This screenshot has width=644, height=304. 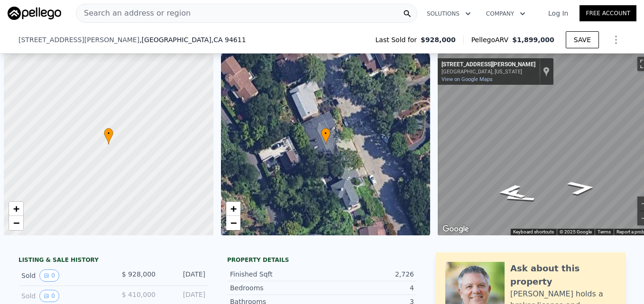 I want to click on span: $ 928,000, so click(x=138, y=274).